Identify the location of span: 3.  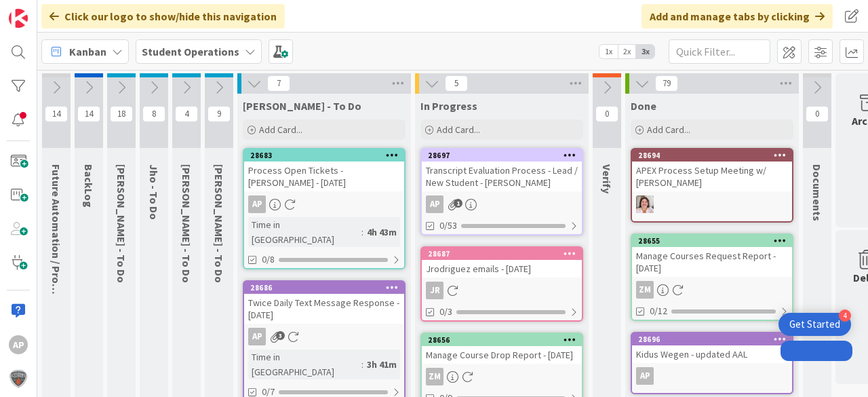
(280, 335).